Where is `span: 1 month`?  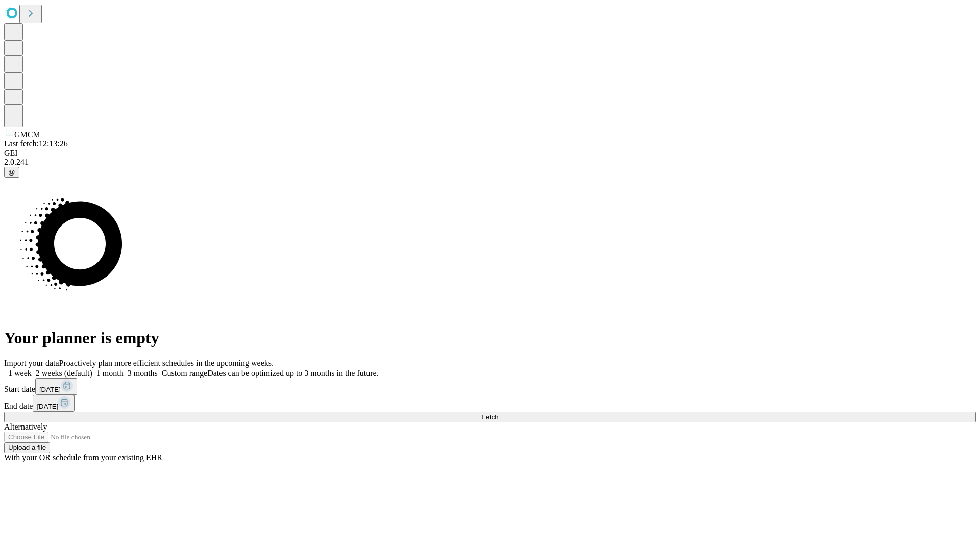 span: 1 month is located at coordinates (110, 374).